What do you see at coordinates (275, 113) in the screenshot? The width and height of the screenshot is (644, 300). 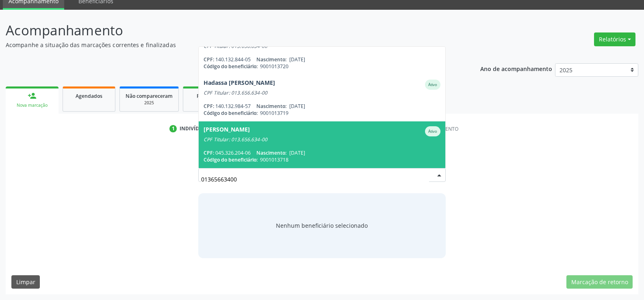 I see `span: 9001013719` at bounding box center [275, 113].